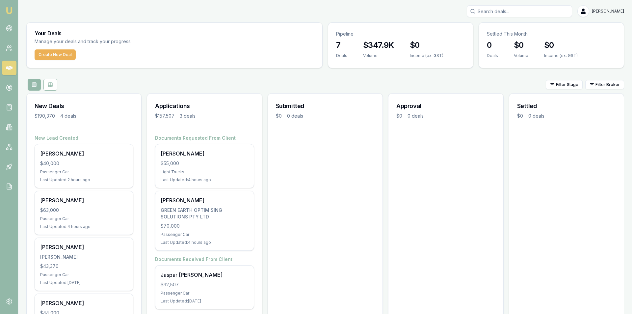  What do you see at coordinates (446, 106) in the screenshot?
I see `h3: Approval` at bounding box center [446, 106].